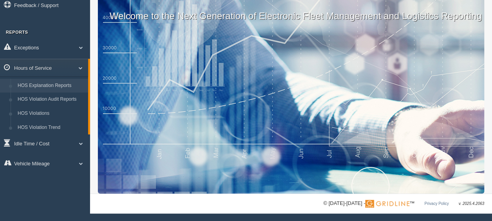  Describe the element at coordinates (437, 203) in the screenshot. I see `a: Privacy Policy` at that location.